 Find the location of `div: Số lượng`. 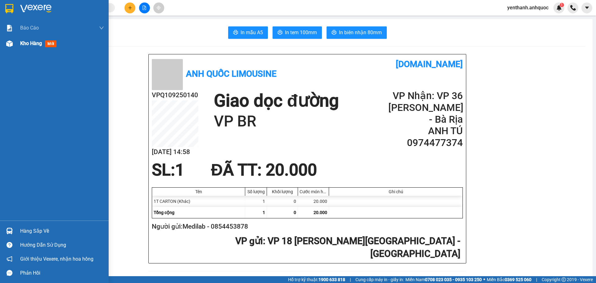

div: Số lượng is located at coordinates (256, 192).